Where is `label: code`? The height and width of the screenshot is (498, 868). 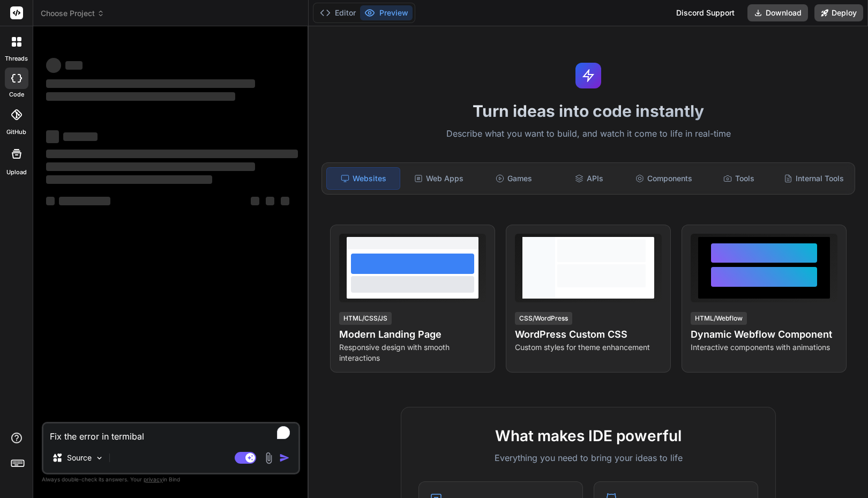 label: code is located at coordinates (17, 94).